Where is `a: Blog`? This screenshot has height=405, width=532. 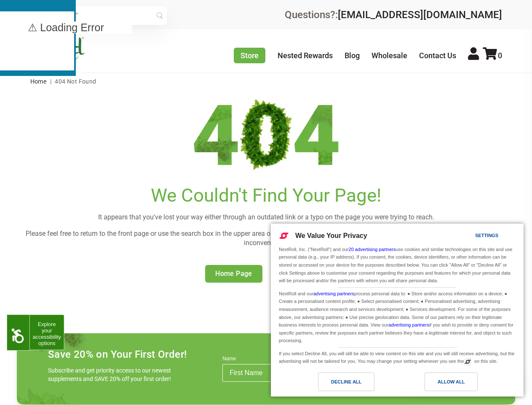 a: Blog is located at coordinates (352, 56).